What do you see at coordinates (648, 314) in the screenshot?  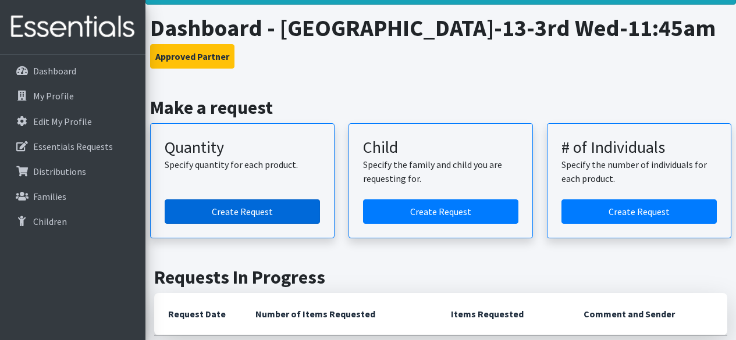 I see `th: Comment and Sender` at bounding box center [648, 314].